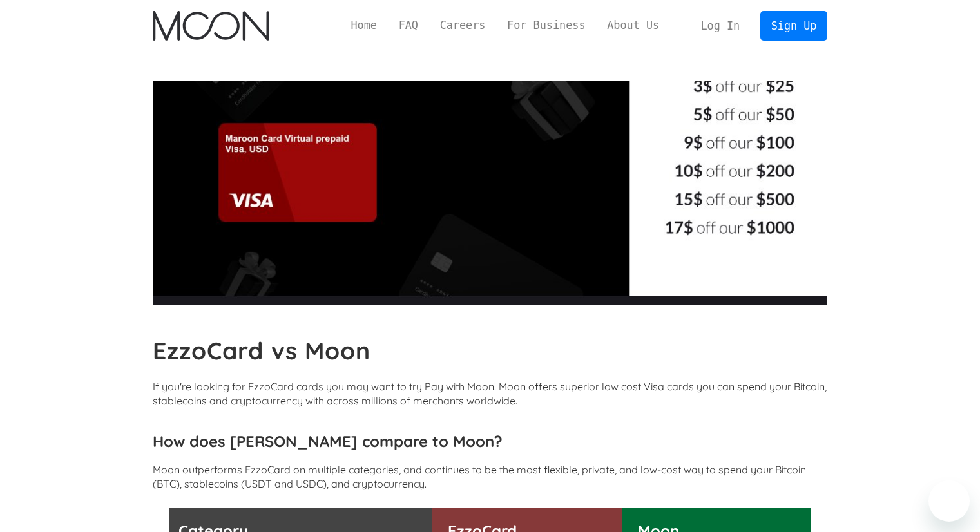  I want to click on a: Log In, so click(721, 26).